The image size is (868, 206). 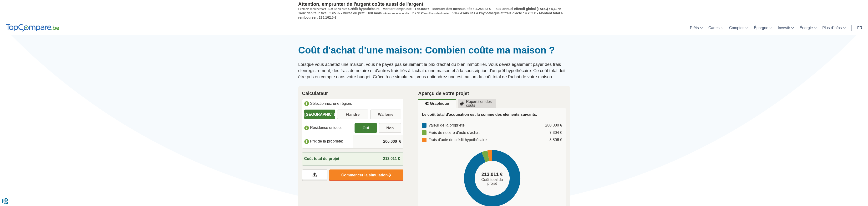 I want to click on a: Épargne, so click(x=763, y=28).